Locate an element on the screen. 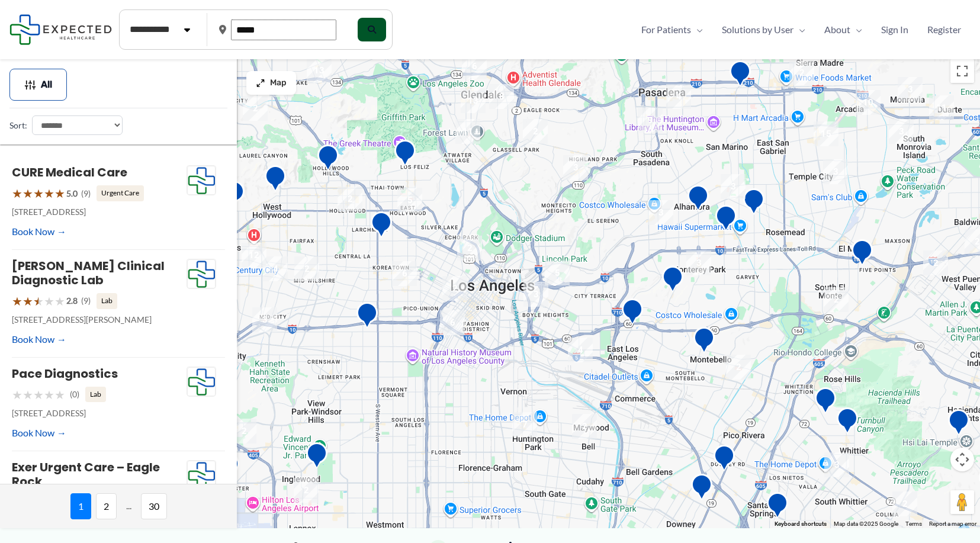 This screenshot has width=980, height=543. div: Hd Diagnostic Imaging is located at coordinates (405, 154).